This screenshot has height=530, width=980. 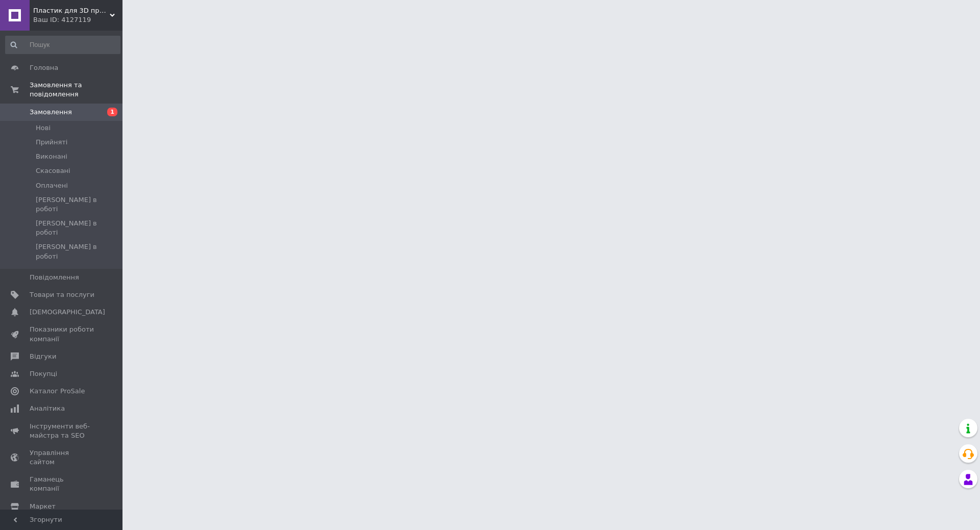 What do you see at coordinates (53, 171) in the screenshot?
I see `span: Скасовані` at bounding box center [53, 171].